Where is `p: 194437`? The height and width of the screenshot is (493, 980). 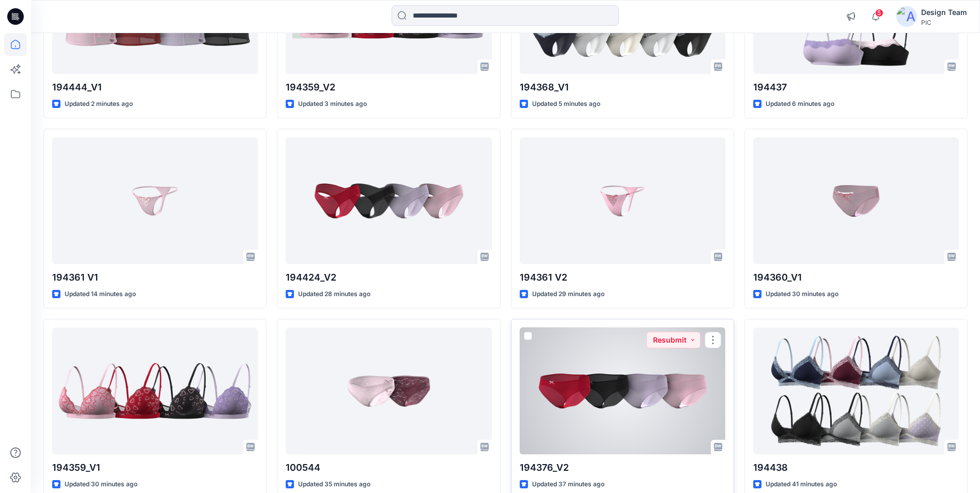
p: 194437 is located at coordinates (856, 87).